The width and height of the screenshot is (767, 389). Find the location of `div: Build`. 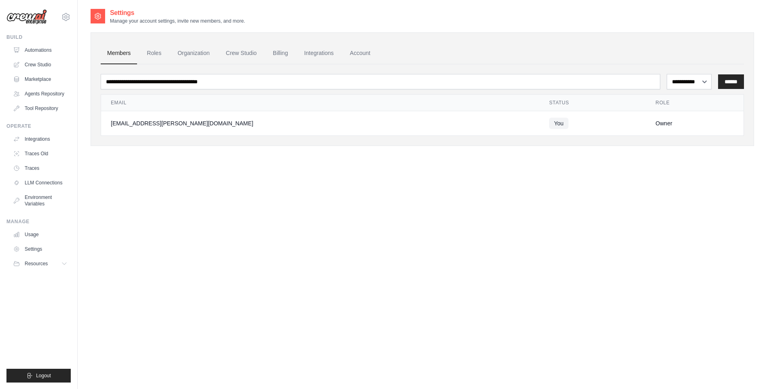

div: Build is located at coordinates (38, 37).